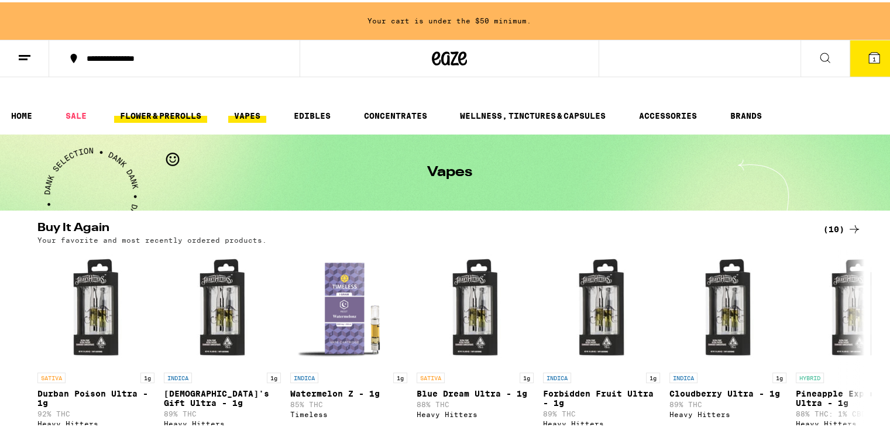  I want to click on img: Heavy Hitters - Blue Dream Ultra - 1g, so click(475, 306).